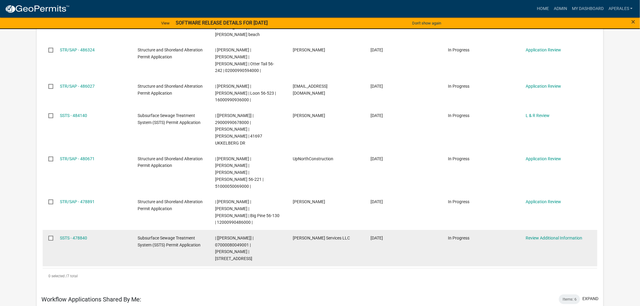  What do you see at coordinates (239, 129) in the screenshot?
I see `span: | [Andrea Perales] | 29000990678000 | JAMES R VELDE | LORI A VELDE | 41697 UKKELBERG DR` at bounding box center [239, 129].